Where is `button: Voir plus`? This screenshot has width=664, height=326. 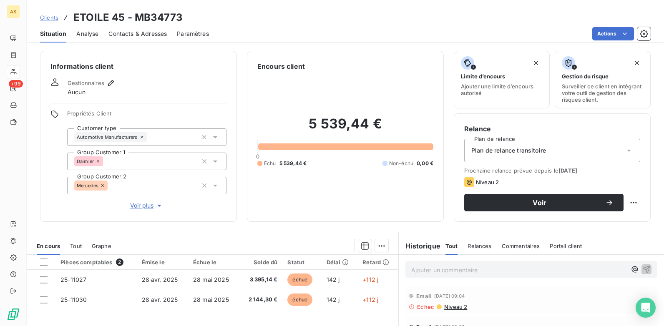
button: Voir plus is located at coordinates (147, 206).